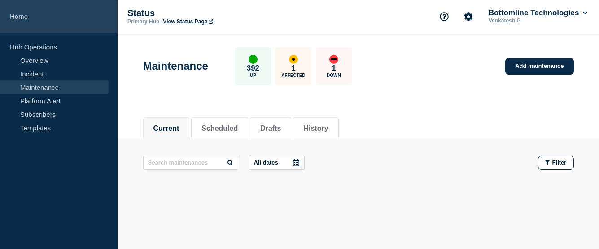  I want to click on p: Status, so click(217, 13).